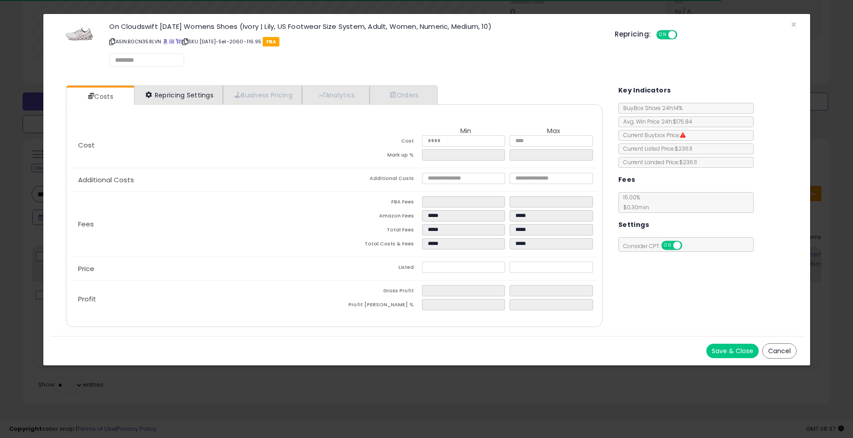 The height and width of the screenshot is (438, 853). Describe the element at coordinates (203, 269) in the screenshot. I see `p: Price` at that location.